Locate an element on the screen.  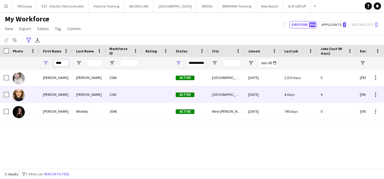
button: Porsche Training is located at coordinates (106, 6).